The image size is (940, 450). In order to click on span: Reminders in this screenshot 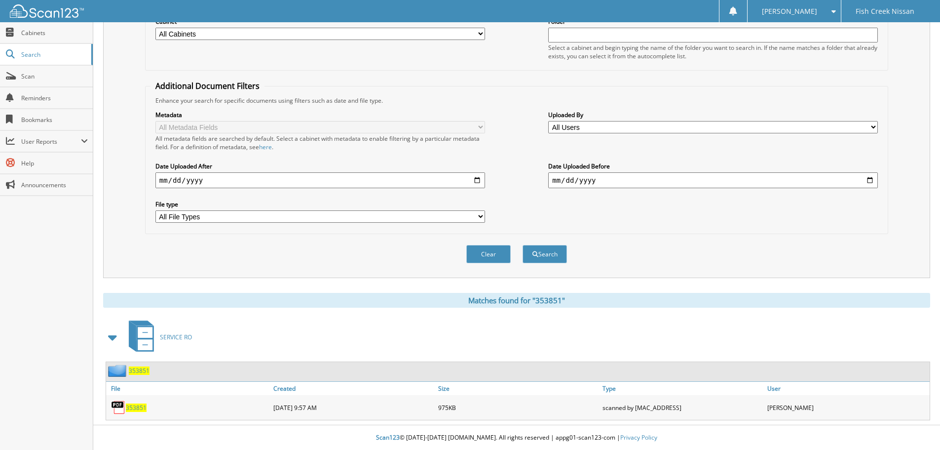, I will do `click(54, 98)`.